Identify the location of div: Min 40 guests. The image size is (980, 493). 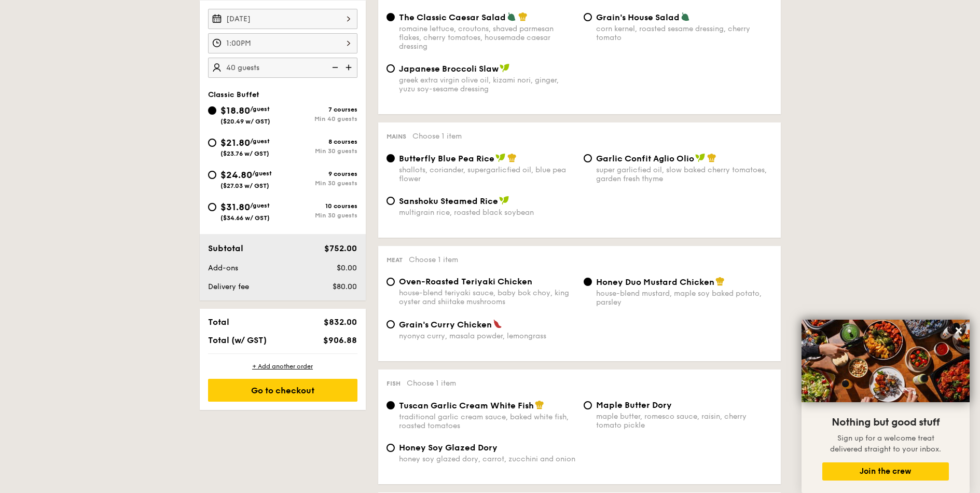
(320, 119).